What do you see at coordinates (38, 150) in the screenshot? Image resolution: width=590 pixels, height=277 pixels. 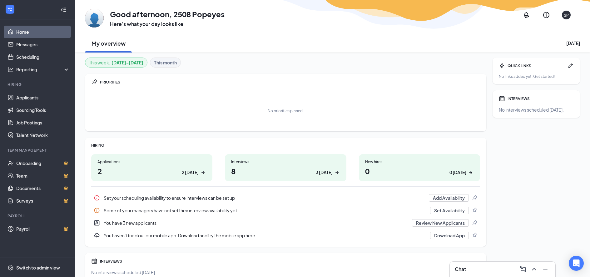 I see `div: Team Management` at bounding box center [38, 150].